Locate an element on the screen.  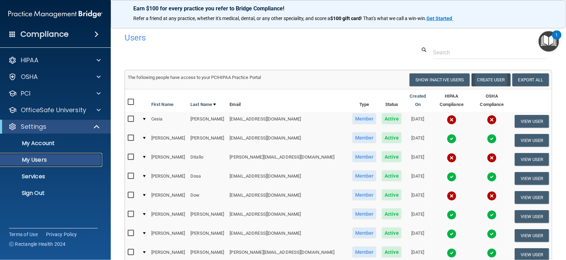
a: Terms of Use is located at coordinates (23, 234).